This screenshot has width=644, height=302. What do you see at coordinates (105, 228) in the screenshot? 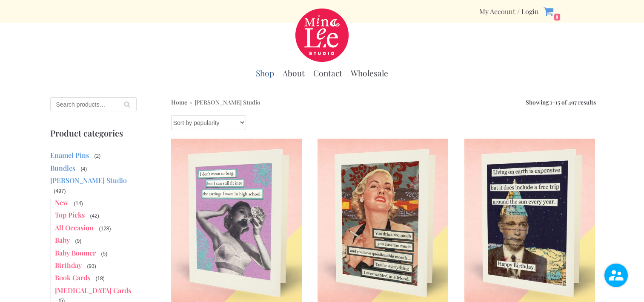
I see `span: (128)` at bounding box center [105, 228].